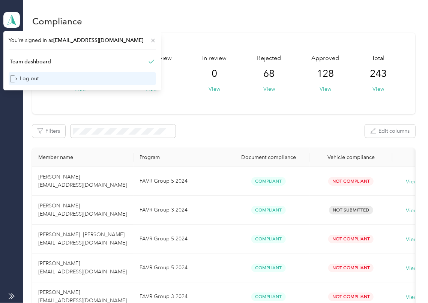 This screenshot has height=303, width=428. Describe the element at coordinates (269, 74) in the screenshot. I see `span: 68` at that location.